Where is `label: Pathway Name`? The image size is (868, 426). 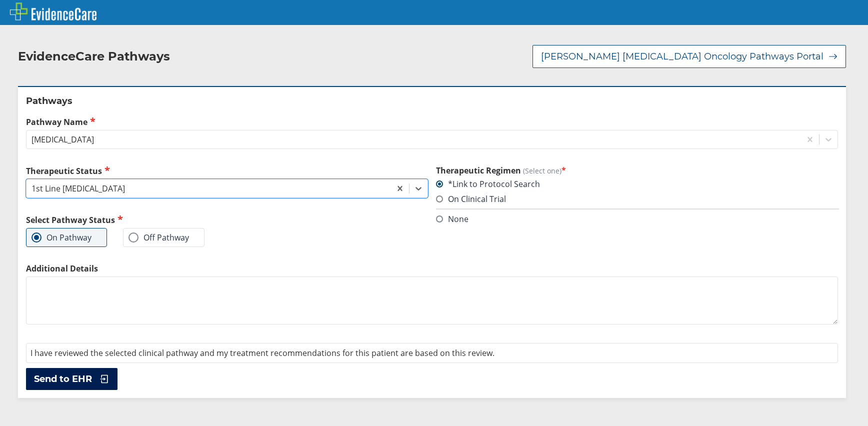
label: Pathway Name is located at coordinates (432, 122).